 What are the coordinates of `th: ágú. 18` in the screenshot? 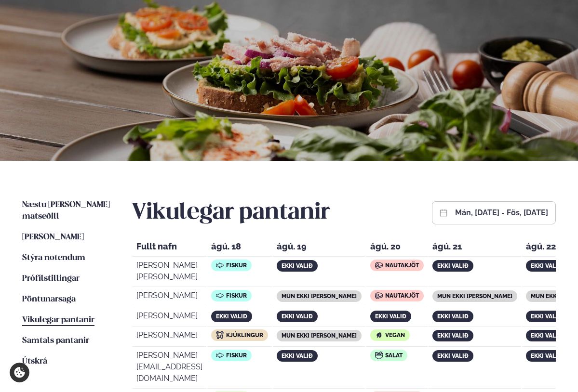 It's located at (239, 247).